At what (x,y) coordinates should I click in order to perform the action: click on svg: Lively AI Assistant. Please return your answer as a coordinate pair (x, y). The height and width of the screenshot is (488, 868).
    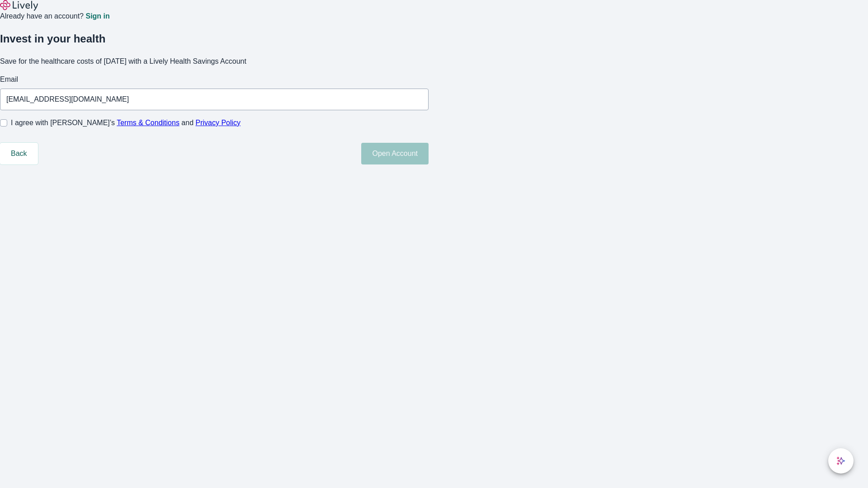
    Looking at the image, I should click on (840, 461).